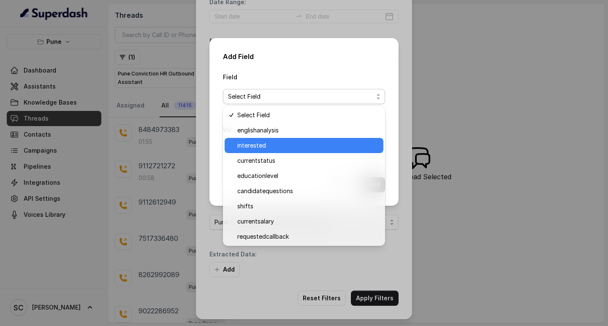 The height and width of the screenshot is (326, 608). Describe the element at coordinates (308, 191) in the screenshot. I see `span: candidatequestions` at that location.